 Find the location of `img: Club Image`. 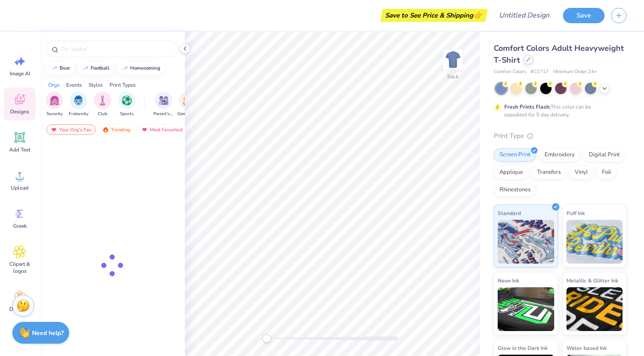

img: Club Image is located at coordinates (102, 101).